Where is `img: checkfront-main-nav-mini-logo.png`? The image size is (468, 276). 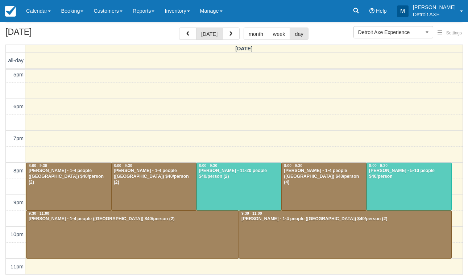 img: checkfront-main-nav-mini-logo.png is located at coordinates (11, 11).